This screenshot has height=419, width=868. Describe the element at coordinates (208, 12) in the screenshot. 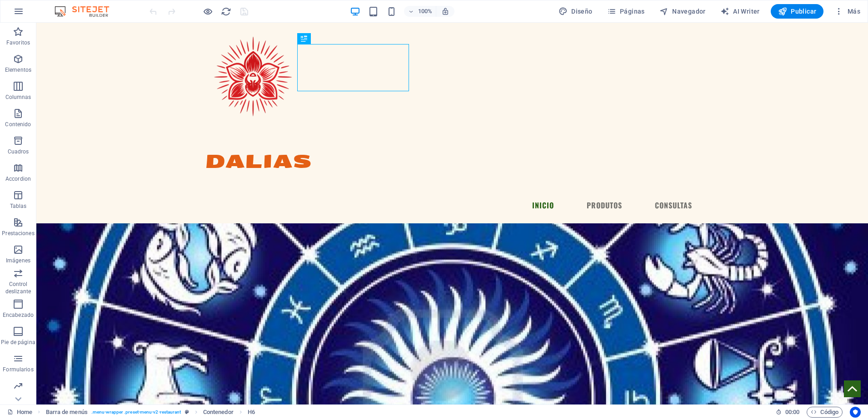

I see `button: Haz clic para salir del modo de previsualización y seguir editando` at that location.